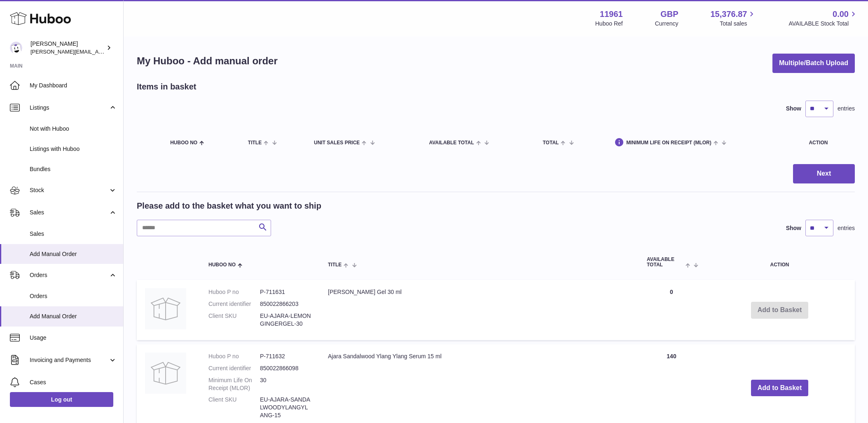 The width and height of the screenshot is (868, 423). I want to click on dd: 850022866203, so click(286, 304).